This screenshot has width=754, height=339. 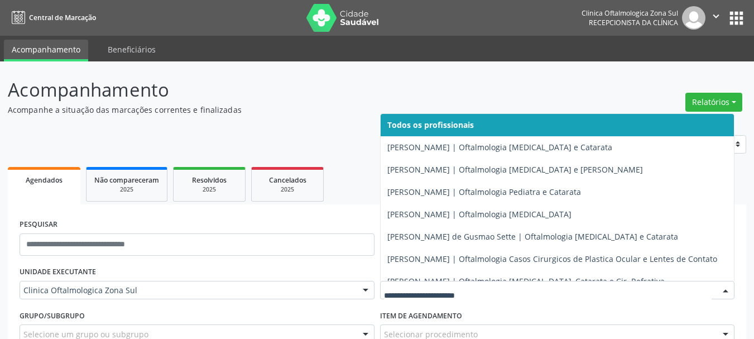 I want to click on span: Resolvidos, so click(x=209, y=180).